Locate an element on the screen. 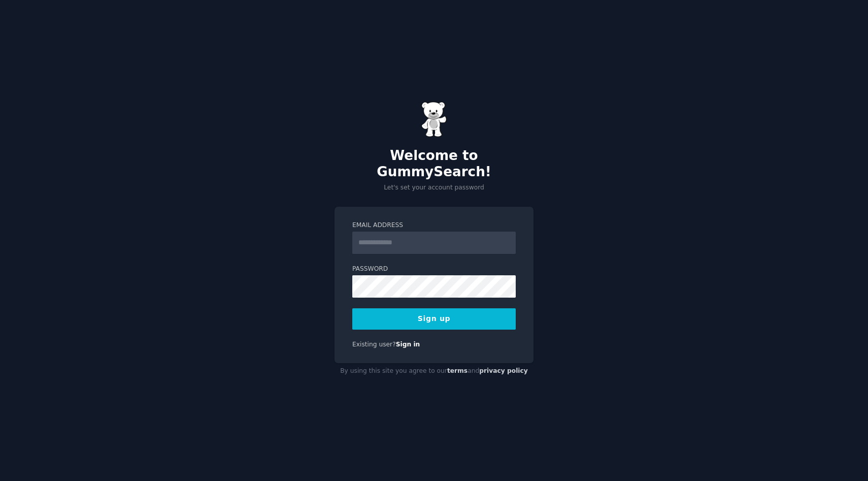 The height and width of the screenshot is (481, 868). button: Sign up is located at coordinates (434, 319).